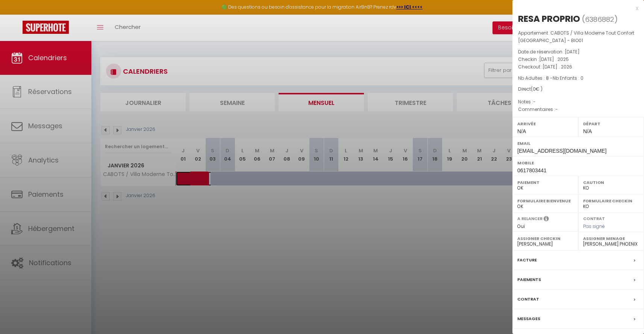  Describe the element at coordinates (534, 89) in the screenshot. I see `span: 0` at that location.